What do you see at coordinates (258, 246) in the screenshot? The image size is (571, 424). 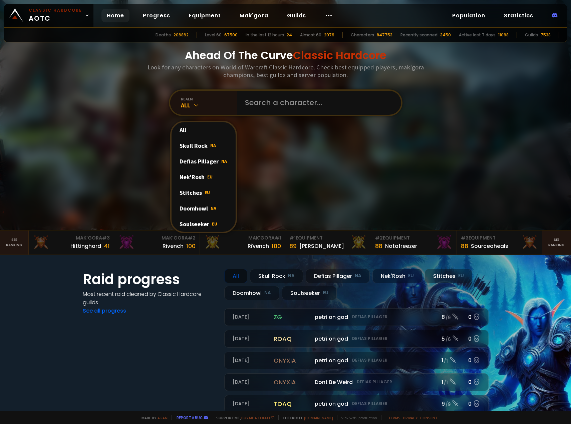 I see `div: Rîvench` at bounding box center [258, 246].